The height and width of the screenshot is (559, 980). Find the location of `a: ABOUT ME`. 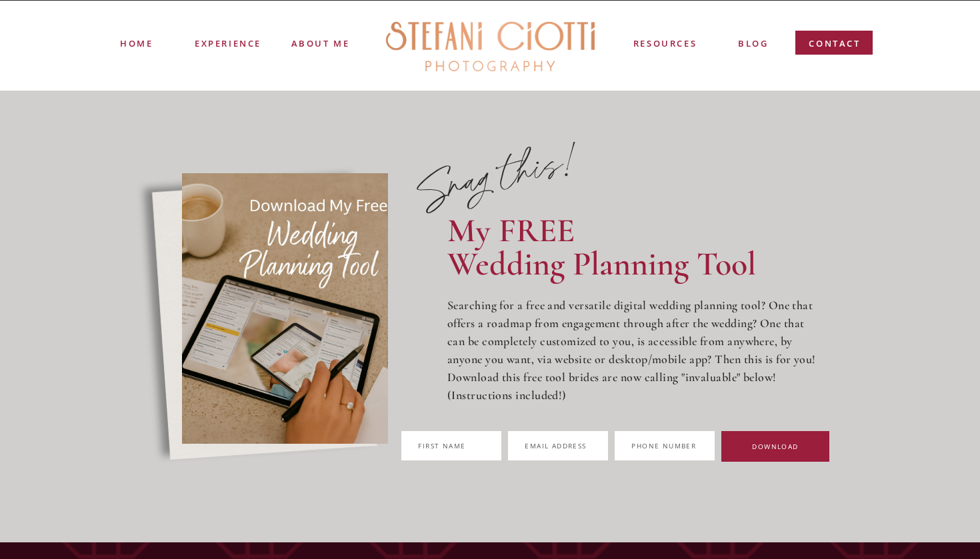

a: ABOUT ME is located at coordinates (320, 42).